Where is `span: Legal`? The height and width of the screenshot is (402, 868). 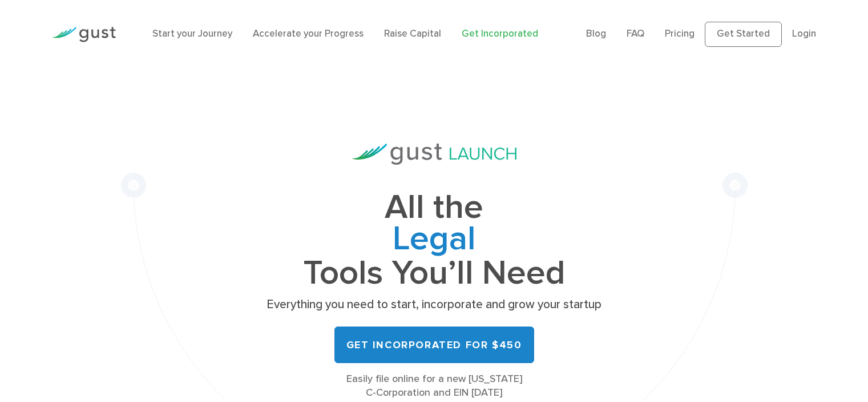
span: Legal is located at coordinates (434, 240).